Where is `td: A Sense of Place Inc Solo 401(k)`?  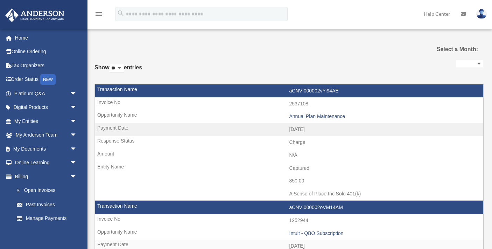
td: A Sense of Place Inc Solo 401(k) is located at coordinates (289, 194).